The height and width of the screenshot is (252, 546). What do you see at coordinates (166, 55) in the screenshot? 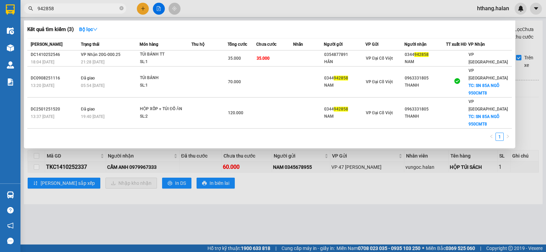
I see `div: TÚI BÁNH TT` at bounding box center [166, 55].